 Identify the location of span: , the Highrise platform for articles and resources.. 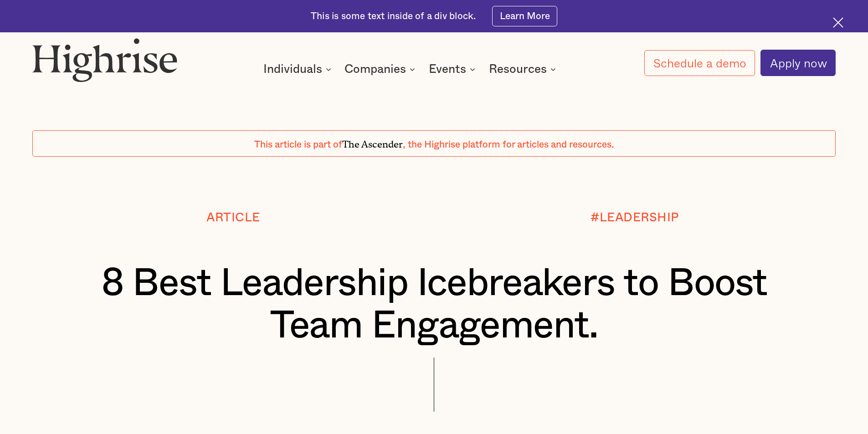
(507, 144).